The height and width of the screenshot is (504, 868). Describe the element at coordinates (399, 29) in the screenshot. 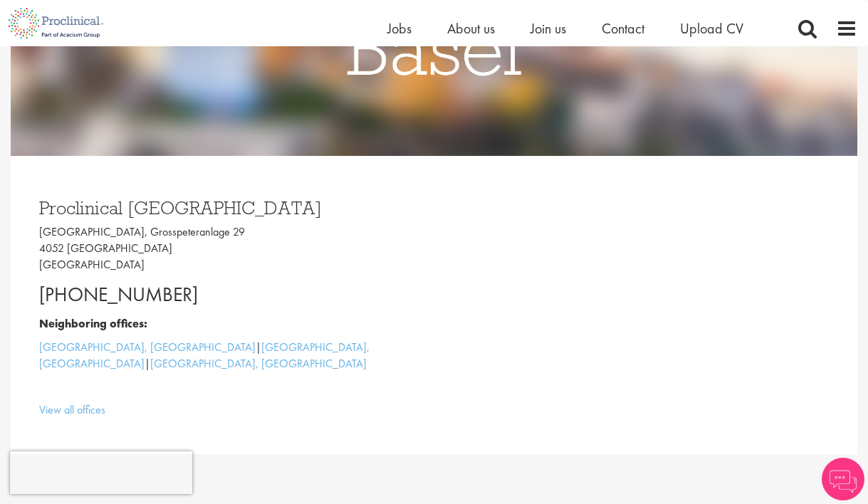

I see `a: Jobs` at that location.